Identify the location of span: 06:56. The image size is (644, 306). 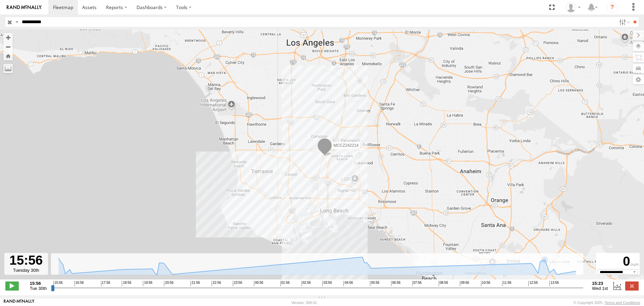
(396, 283).